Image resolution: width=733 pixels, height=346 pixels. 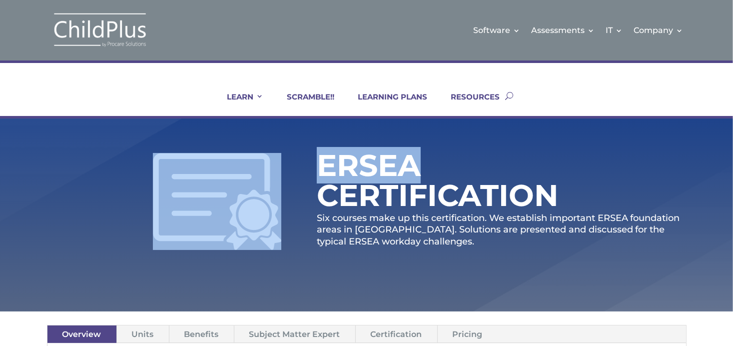 I want to click on p: Six courses make up this certification. We establish important ERSEA foundation areas in [GEOGRAP..., so click(x=502, y=230).